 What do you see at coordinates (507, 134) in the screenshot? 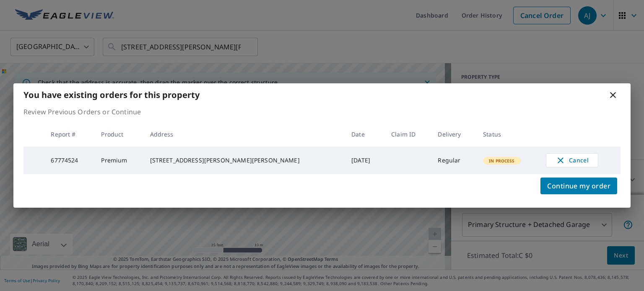
I see `th: Status` at bounding box center [507, 134].